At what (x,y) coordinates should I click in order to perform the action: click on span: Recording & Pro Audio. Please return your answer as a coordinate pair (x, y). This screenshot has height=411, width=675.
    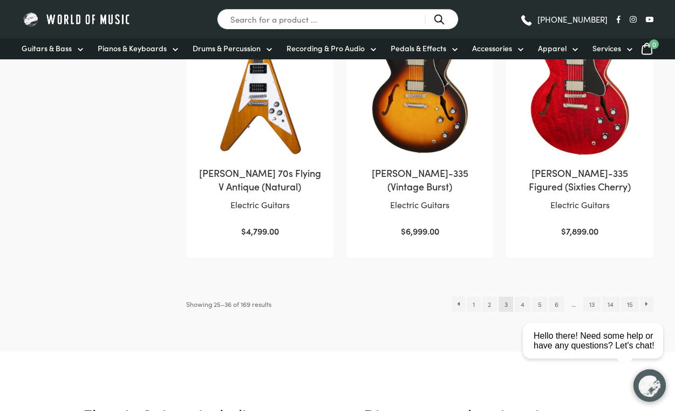
    Looking at the image, I should click on (325, 48).